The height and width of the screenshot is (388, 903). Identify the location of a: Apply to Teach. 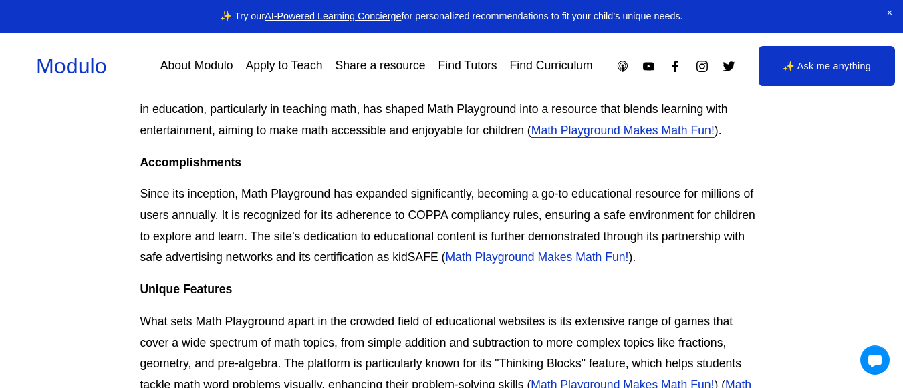
(283, 66).